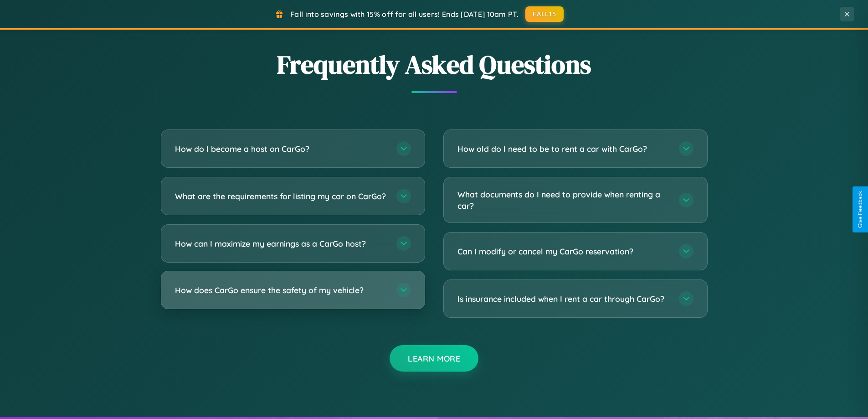 The image size is (868, 419). I want to click on h3: What documents do I need to provide when renting a car?, so click(563, 200).